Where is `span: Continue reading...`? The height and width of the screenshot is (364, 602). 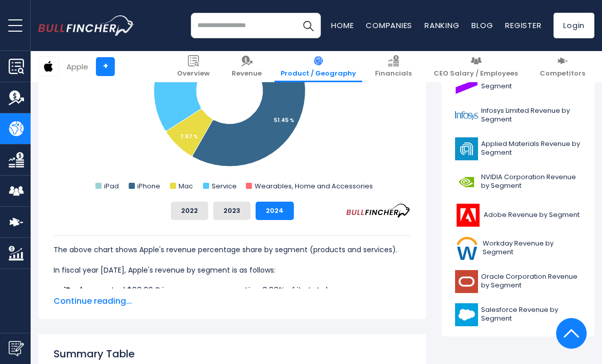 span: Continue reading... is located at coordinates (232, 301).